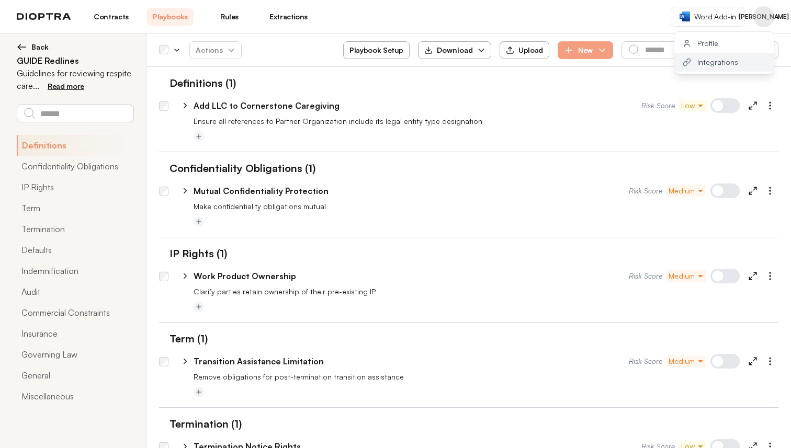 The image size is (791, 448). What do you see at coordinates (455, 50) in the screenshot?
I see `button: Download` at bounding box center [455, 50].